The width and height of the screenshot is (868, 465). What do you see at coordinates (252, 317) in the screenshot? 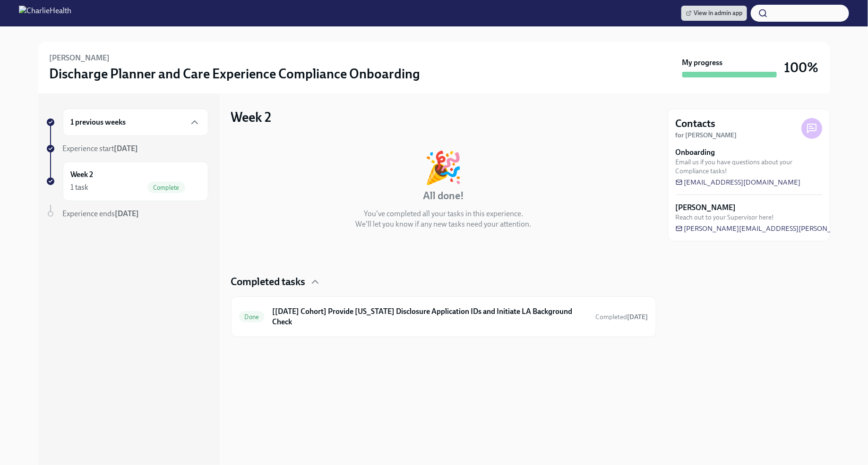
I see `span: Done` at bounding box center [252, 317].